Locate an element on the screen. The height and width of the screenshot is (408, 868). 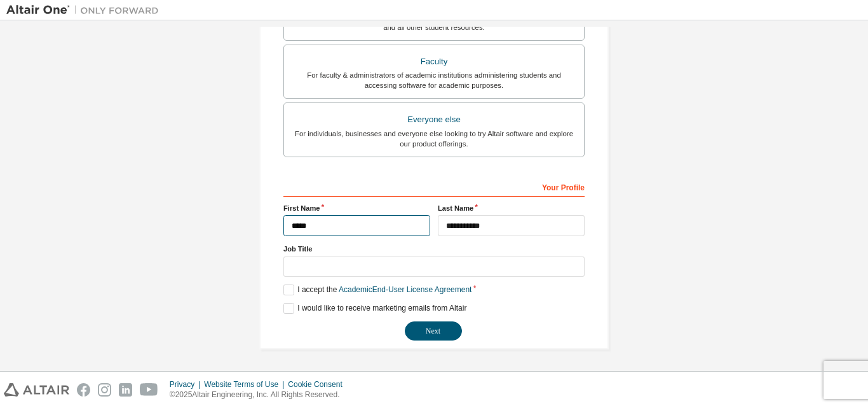
button: Next is located at coordinates (433, 331).